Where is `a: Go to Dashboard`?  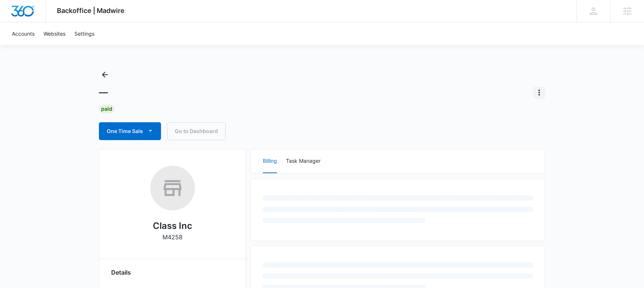 a: Go to Dashboard is located at coordinates (196, 131).